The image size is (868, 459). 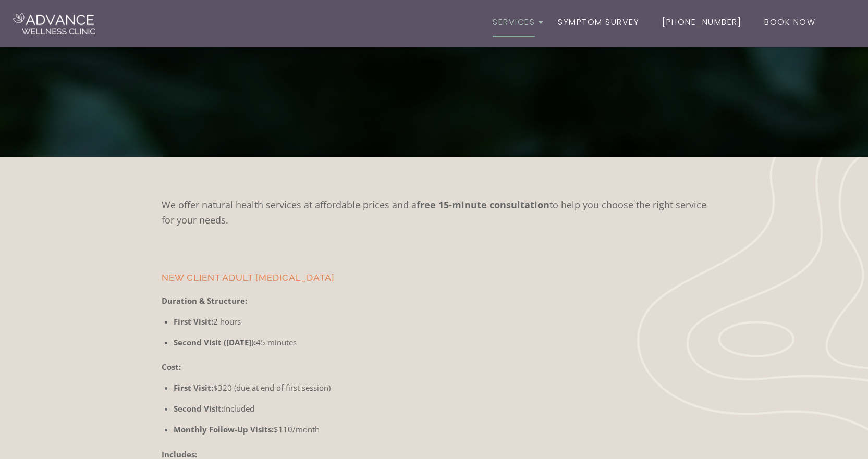 What do you see at coordinates (171, 366) in the screenshot?
I see `strong: Cost:` at bounding box center [171, 366].